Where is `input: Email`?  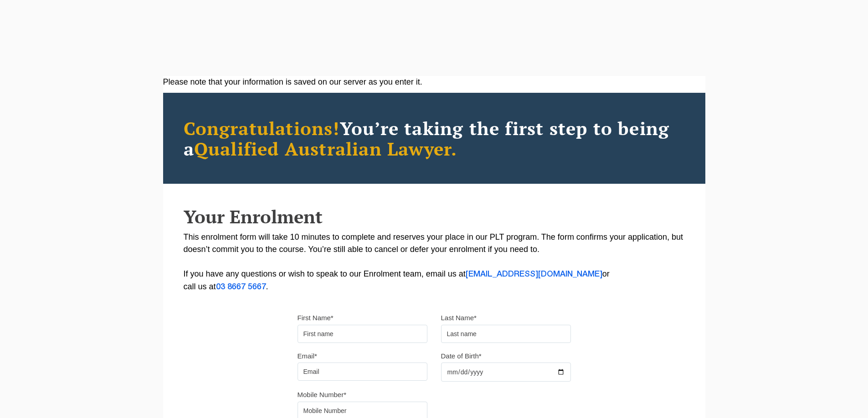 input: Email is located at coordinates (362, 372).